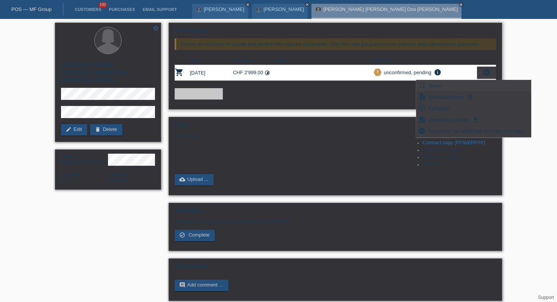 The height and width of the screenshot is (302, 557). Describe the element at coordinates (156, 28) in the screenshot. I see `a: star_border` at that location.